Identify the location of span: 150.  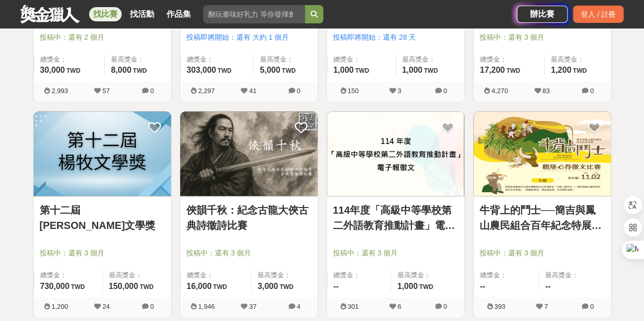
(353, 91).